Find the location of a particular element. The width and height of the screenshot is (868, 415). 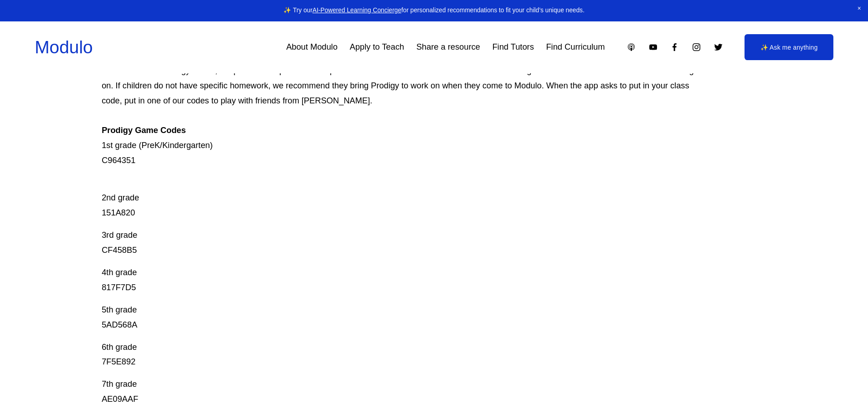

a: Apple Podcasts is located at coordinates (631, 47).